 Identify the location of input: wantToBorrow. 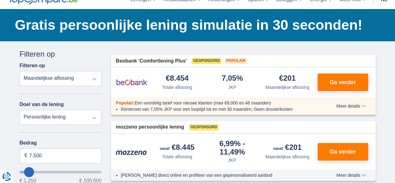
(61, 172).